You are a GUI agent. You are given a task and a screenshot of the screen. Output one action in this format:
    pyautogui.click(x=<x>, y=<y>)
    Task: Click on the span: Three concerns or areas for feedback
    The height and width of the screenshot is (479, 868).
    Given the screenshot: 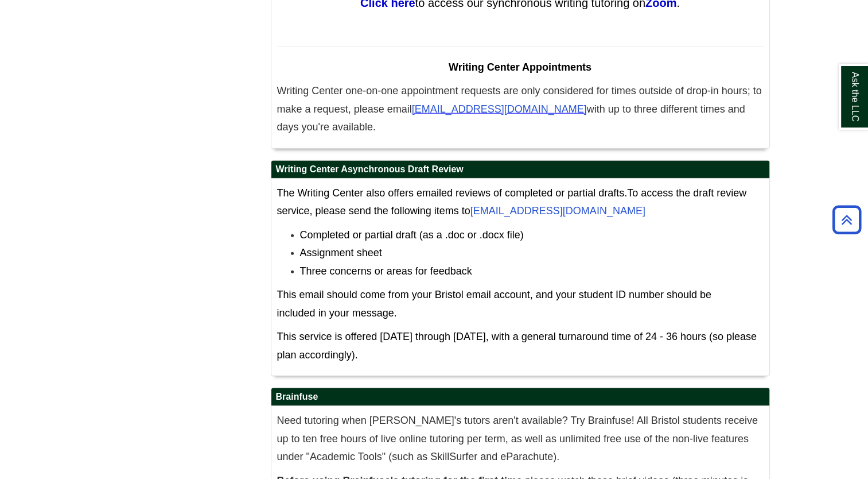 What is the action you would take?
    pyautogui.click(x=386, y=271)
    